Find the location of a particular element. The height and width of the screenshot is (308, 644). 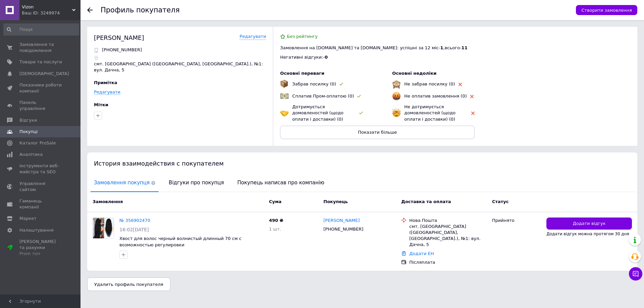

span: Замовлення is located at coordinates (108, 202).